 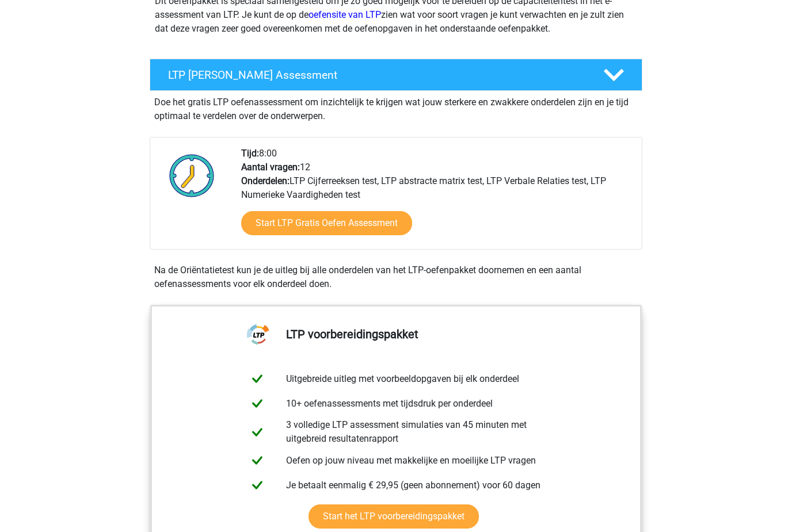 I want to click on div: Doe het gratis LTP oefenassessment om inzichtelijk te krijgen wat jouw sterkere en zwakkere onder..., so click(x=396, y=108).